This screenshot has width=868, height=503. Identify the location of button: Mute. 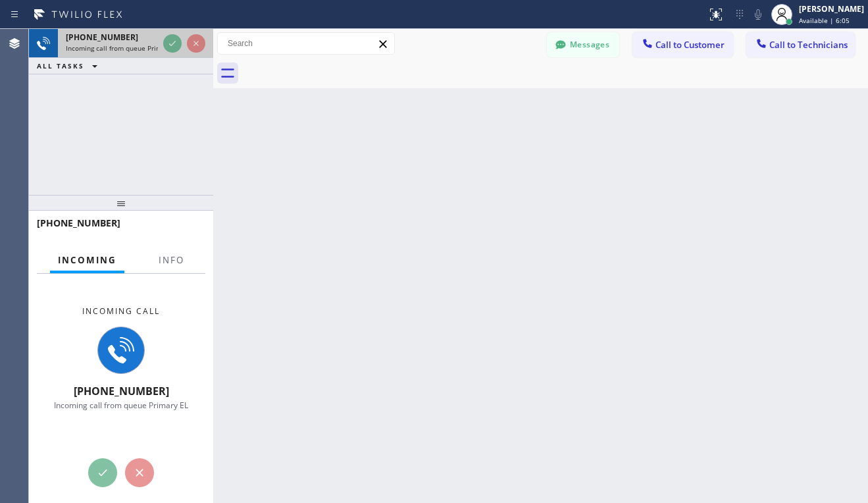
(758, 15).